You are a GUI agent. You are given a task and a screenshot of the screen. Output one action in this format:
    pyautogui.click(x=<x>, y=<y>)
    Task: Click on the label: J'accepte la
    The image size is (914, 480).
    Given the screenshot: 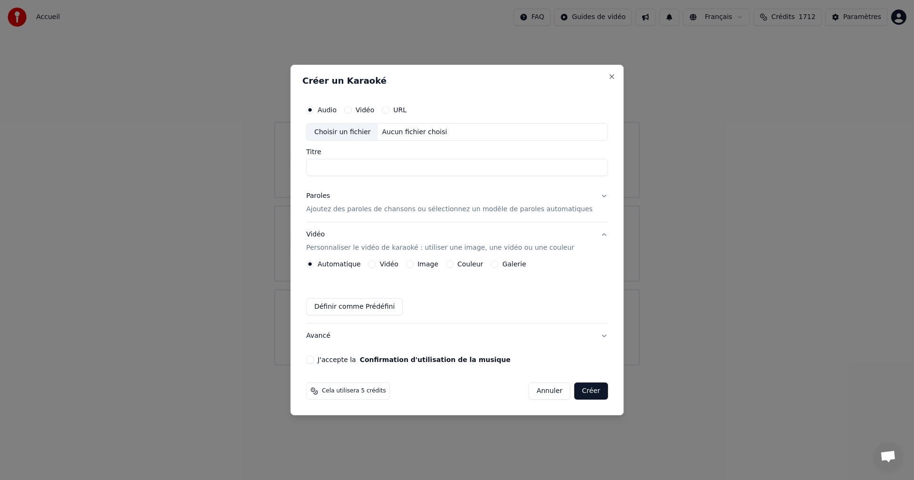 What is the action you would take?
    pyautogui.click(x=413, y=360)
    